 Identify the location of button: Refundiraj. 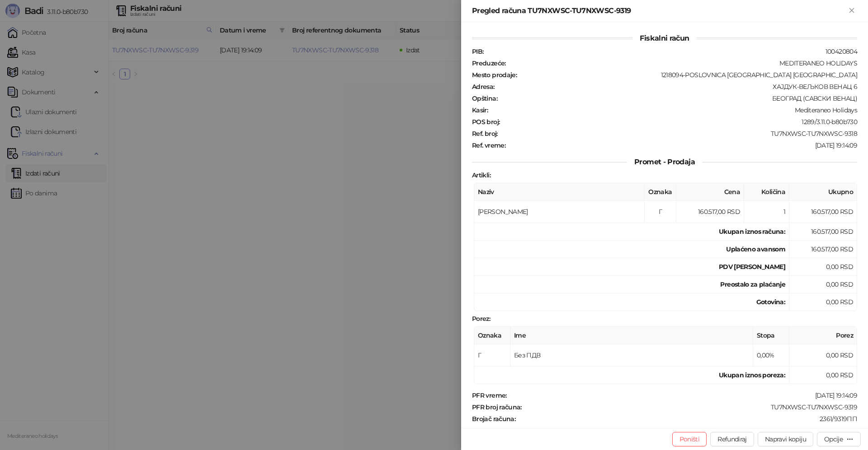
(732, 439).